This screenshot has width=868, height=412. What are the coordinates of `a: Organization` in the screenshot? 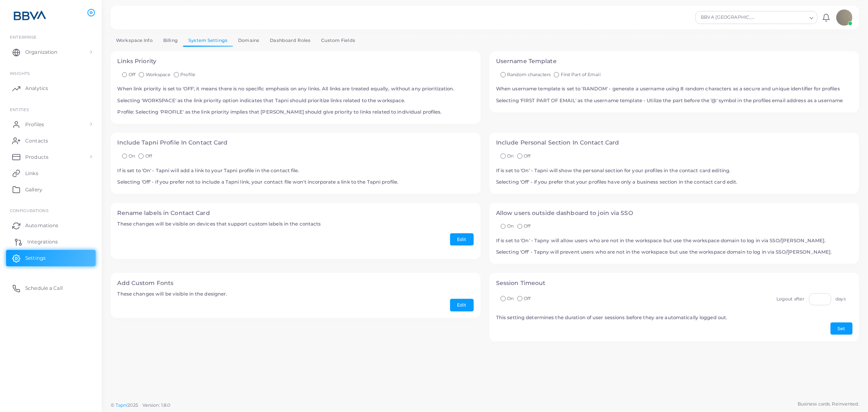 It's located at (51, 52).